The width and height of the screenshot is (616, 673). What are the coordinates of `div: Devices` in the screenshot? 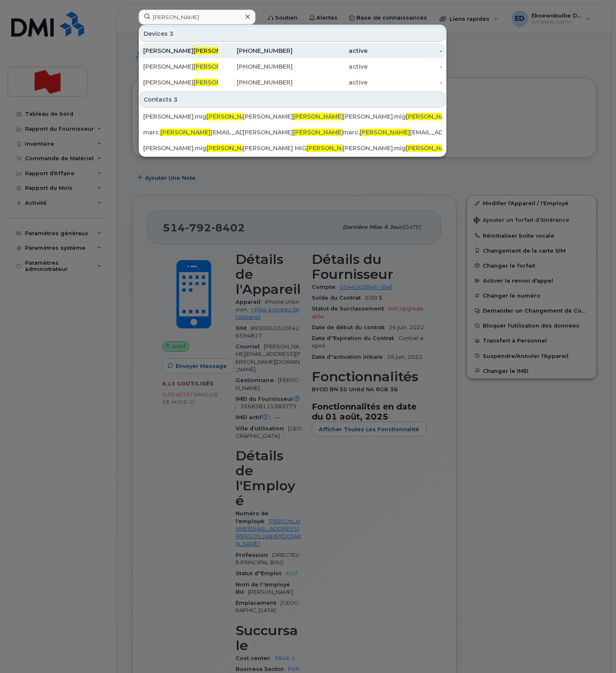 It's located at (292, 33).